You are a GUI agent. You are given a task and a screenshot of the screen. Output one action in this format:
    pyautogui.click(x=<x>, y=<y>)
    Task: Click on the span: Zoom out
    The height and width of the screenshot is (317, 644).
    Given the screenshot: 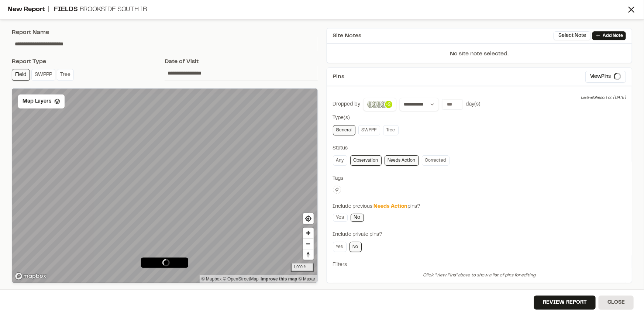 What is the action you would take?
    pyautogui.click(x=308, y=243)
    